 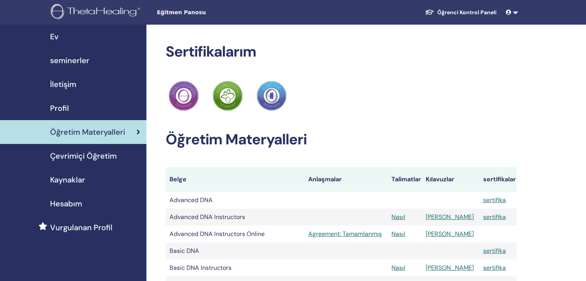 I want to click on span: Öğretim Materyalleri, so click(x=87, y=132).